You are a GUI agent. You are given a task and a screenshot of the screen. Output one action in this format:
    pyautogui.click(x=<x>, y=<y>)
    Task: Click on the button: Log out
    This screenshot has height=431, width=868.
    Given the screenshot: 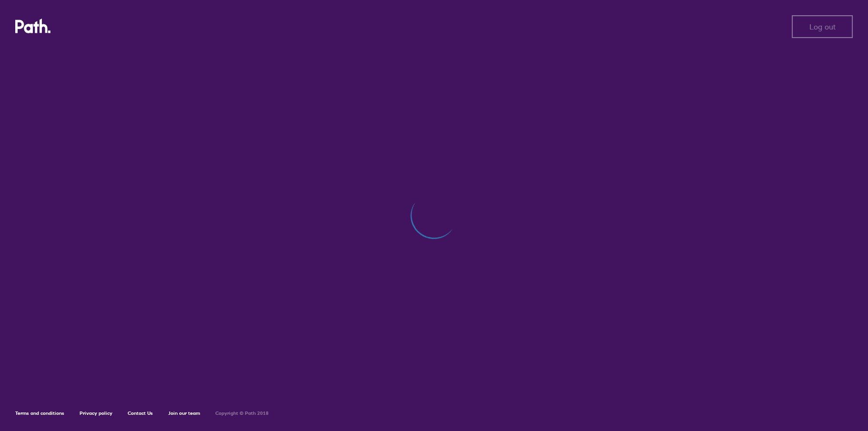 What is the action you would take?
    pyautogui.click(x=822, y=27)
    